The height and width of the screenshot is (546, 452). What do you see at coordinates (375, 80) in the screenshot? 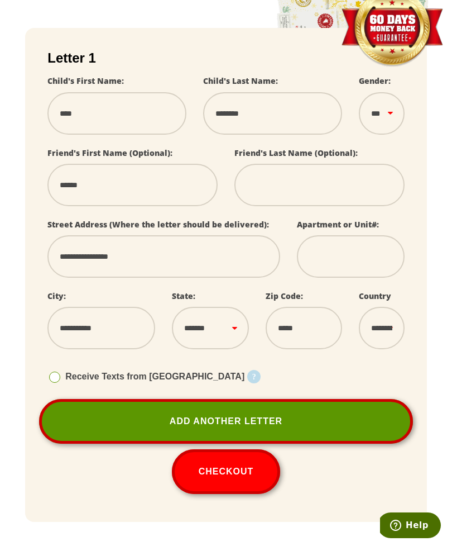
I see `label: Gender:` at bounding box center [375, 80].